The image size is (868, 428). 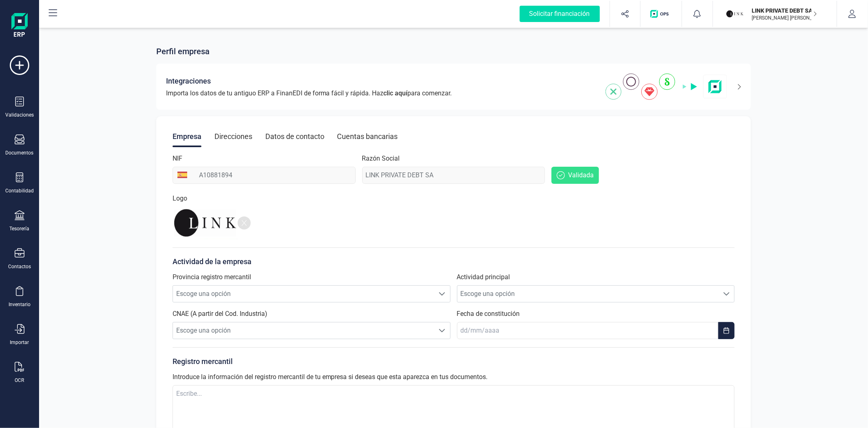 I want to click on img: LI, so click(x=736, y=14).